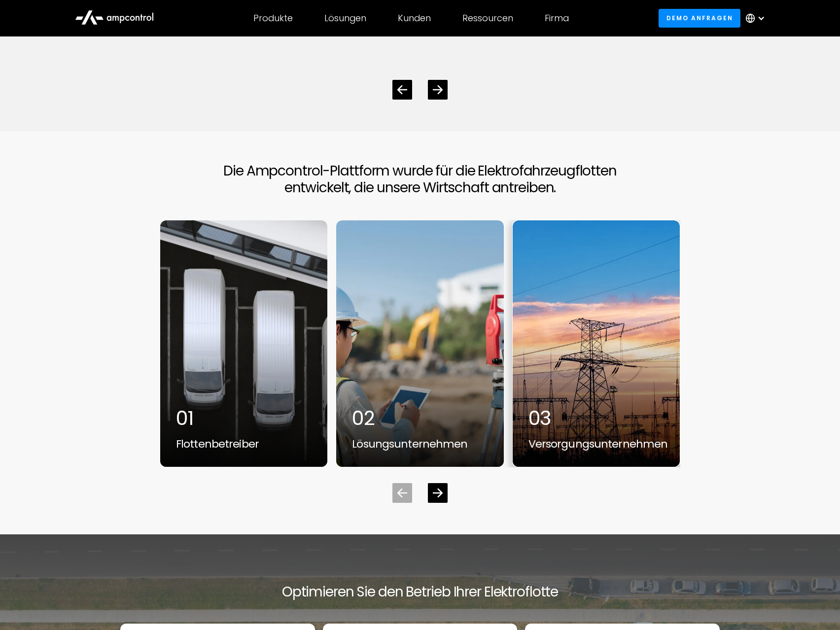 This screenshot has height=630, width=840. I want to click on div: Firma, so click(557, 19).